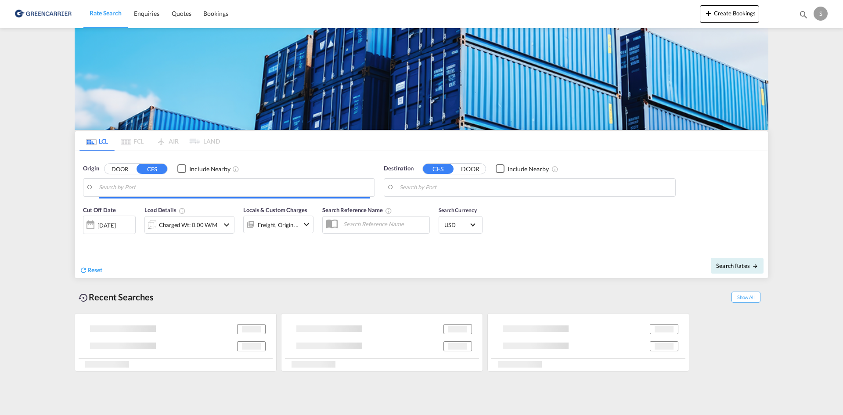 Image resolution: width=843 pixels, height=415 pixels. I want to click on div: icon-refreshReset, so click(91, 270).